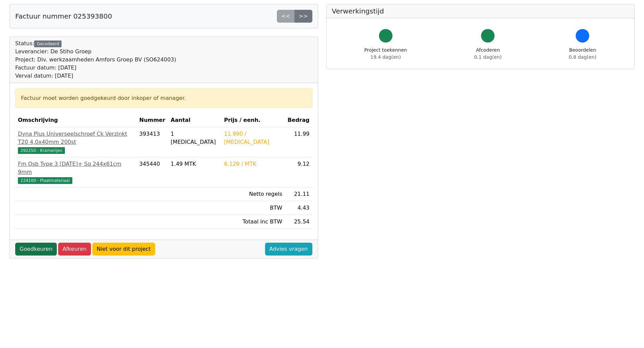  I want to click on div: Project: Div. werkzaamheden Amfors Groep BV (SO624003), so click(95, 59).